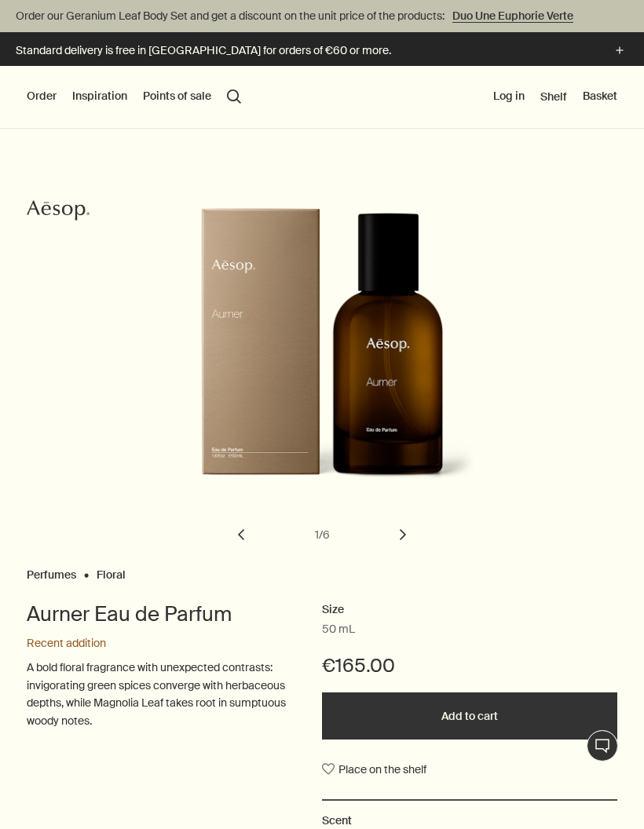  I want to click on svg: Aesop, so click(58, 211).